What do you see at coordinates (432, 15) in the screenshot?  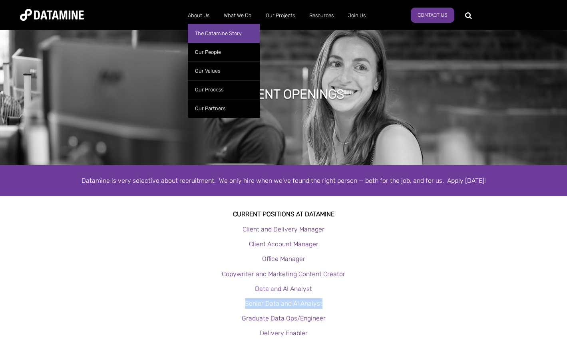 I see `a: Contact Us` at bounding box center [432, 15].